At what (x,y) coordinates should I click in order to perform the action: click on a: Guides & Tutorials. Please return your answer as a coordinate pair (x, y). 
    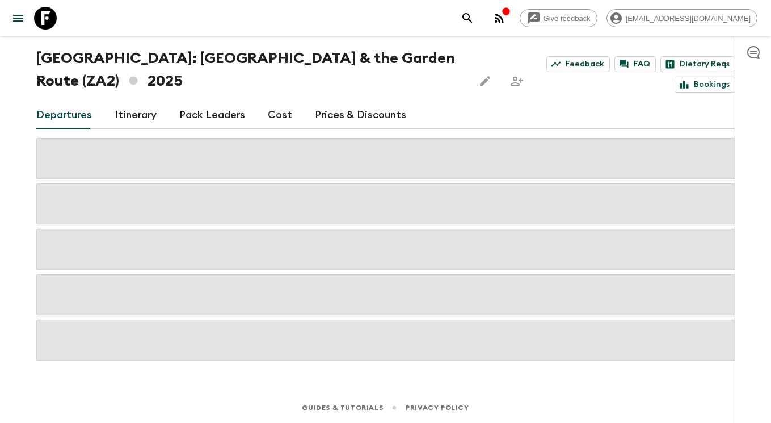
    Looking at the image, I should click on (342, 407).